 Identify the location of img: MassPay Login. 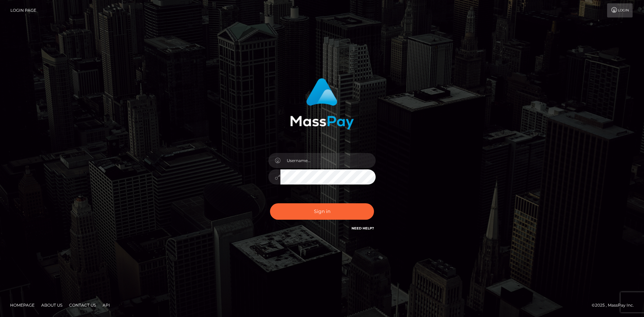
(322, 104).